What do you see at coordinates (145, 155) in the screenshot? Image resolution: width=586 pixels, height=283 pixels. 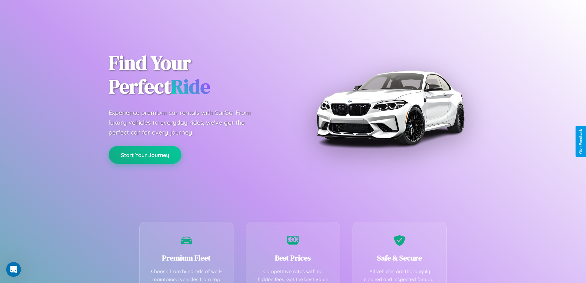 I see `button: Start Your Journey` at bounding box center [145, 155].